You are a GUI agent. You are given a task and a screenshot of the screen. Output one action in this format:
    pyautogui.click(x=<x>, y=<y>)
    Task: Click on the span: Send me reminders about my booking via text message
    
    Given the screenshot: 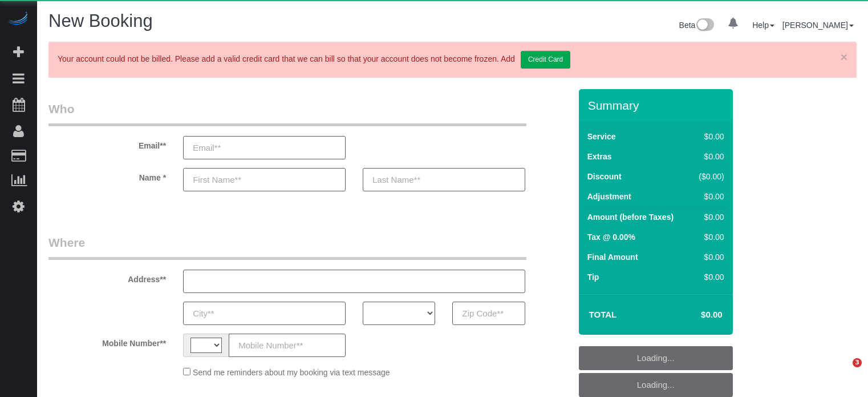 What is the action you would take?
    pyautogui.click(x=292, y=372)
    